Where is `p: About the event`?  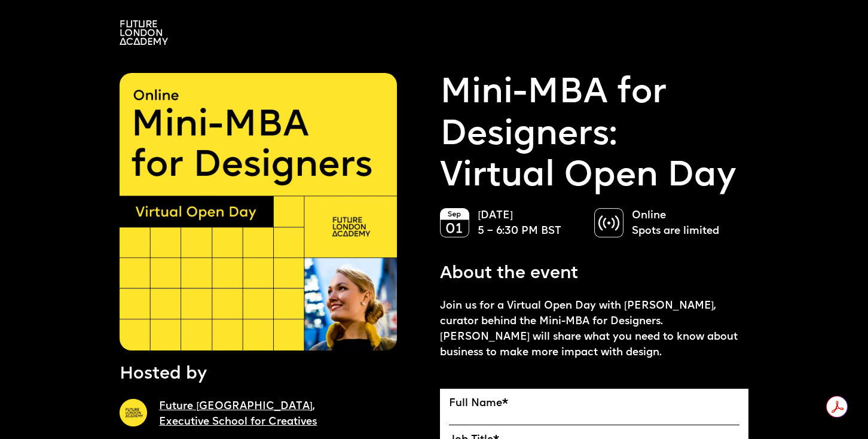
p: About the event is located at coordinates (509, 274).